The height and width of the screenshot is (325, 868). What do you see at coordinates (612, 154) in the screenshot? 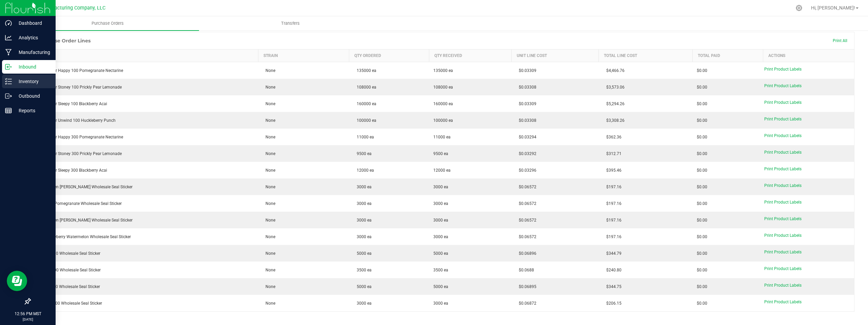
I see `span: $312.71` at bounding box center [612, 154].